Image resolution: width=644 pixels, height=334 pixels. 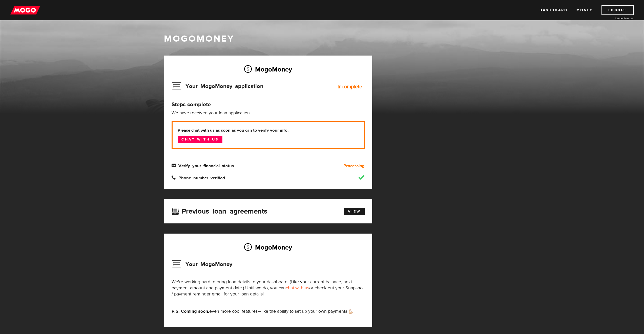 What do you see at coordinates (584, 10) in the screenshot?
I see `a: Money` at bounding box center [584, 10].